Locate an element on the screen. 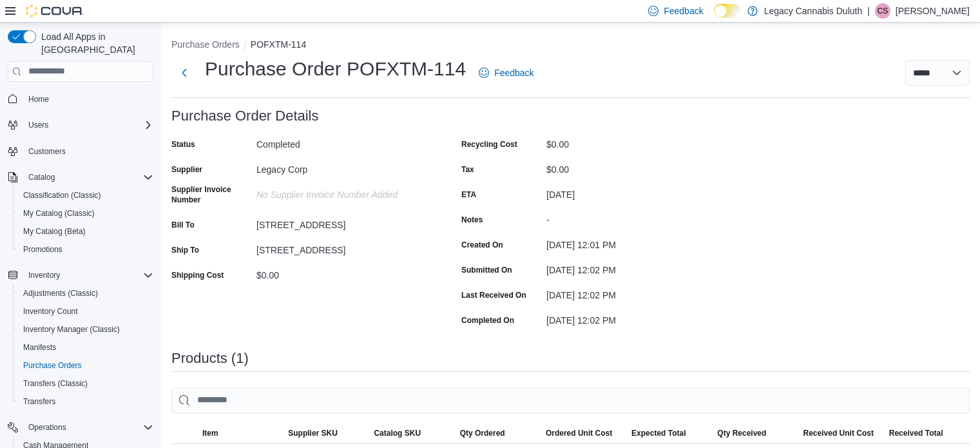 The height and width of the screenshot is (448, 980). label: Bill To is located at coordinates (183, 225).